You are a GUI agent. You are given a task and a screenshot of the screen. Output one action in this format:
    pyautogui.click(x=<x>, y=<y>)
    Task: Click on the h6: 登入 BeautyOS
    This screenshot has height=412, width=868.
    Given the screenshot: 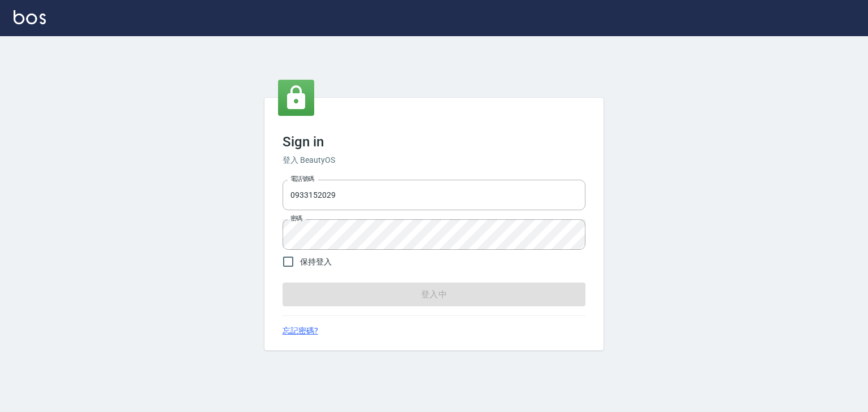 What is the action you would take?
    pyautogui.click(x=434, y=160)
    